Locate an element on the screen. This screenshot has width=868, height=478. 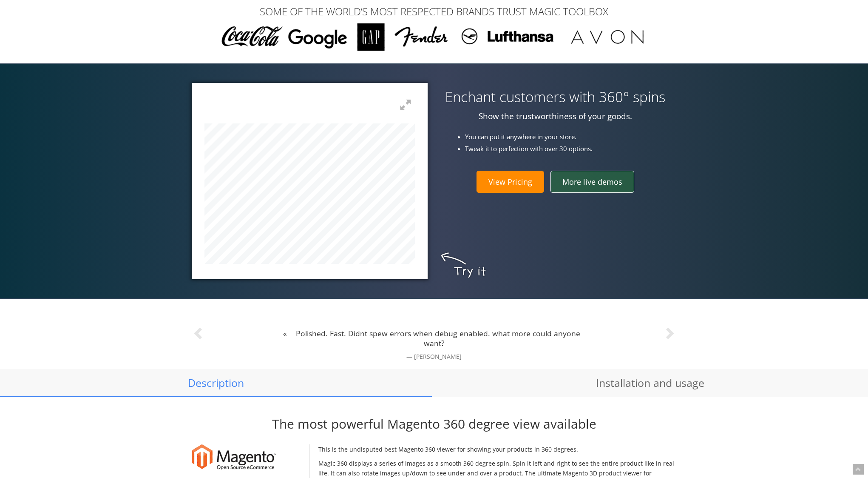
h3: SOME OF THE WORLD’S MOST RESPECTED BRANDS TRUST MAGIC TOOLBOX is located at coordinates (434, 12).